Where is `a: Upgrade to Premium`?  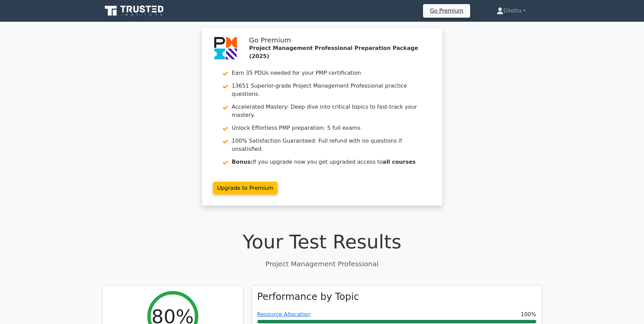 a: Upgrade to Premium is located at coordinates (246, 188).